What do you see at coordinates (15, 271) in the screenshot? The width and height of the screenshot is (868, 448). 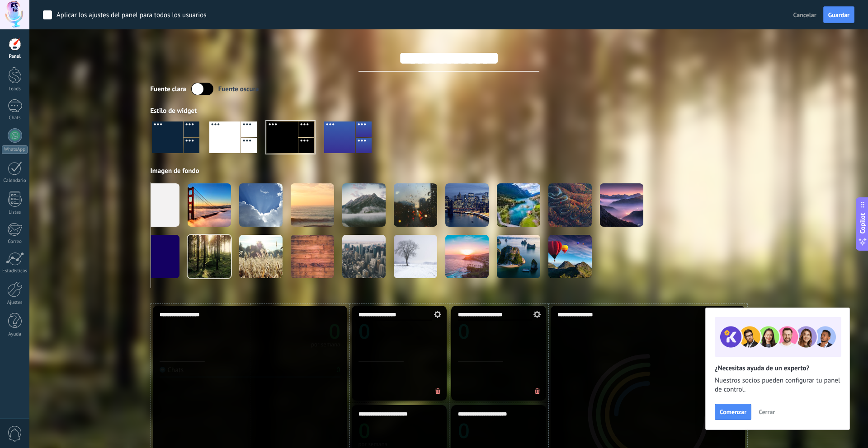 I see `div: Estadísticas` at bounding box center [15, 271].